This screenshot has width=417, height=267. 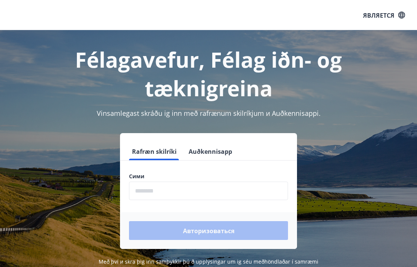 I want to click on font: Сими, so click(x=137, y=176).